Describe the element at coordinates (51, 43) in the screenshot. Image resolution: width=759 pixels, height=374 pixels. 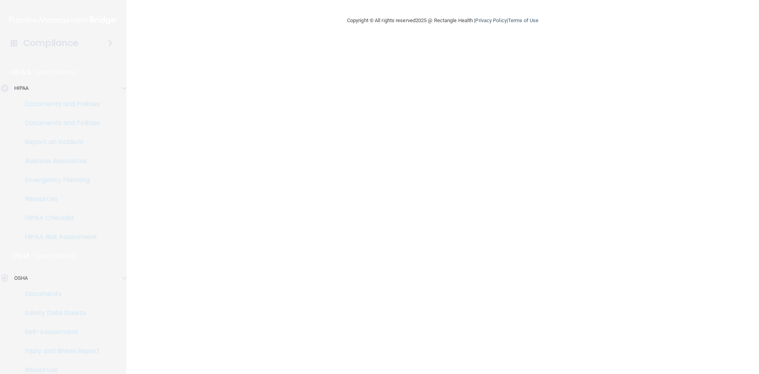
I see `h4: Compliance` at that location.